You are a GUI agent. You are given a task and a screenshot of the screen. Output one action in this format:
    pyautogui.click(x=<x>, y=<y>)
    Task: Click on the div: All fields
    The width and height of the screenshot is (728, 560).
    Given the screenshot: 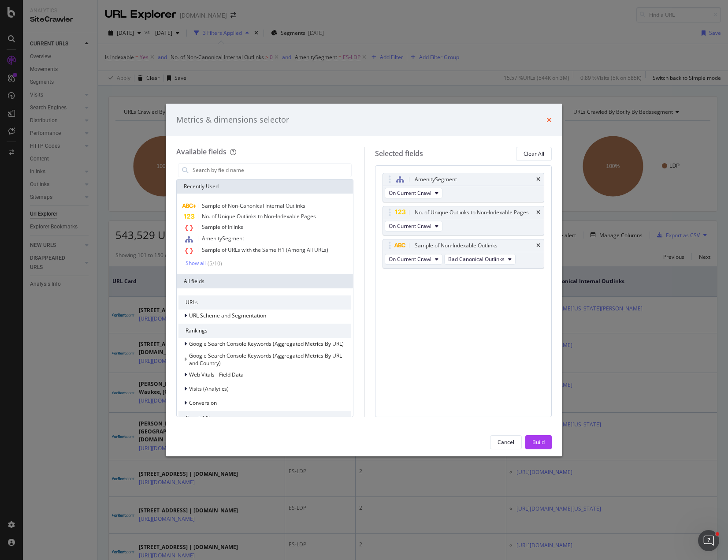 What is the action you would take?
    pyautogui.click(x=265, y=281)
    